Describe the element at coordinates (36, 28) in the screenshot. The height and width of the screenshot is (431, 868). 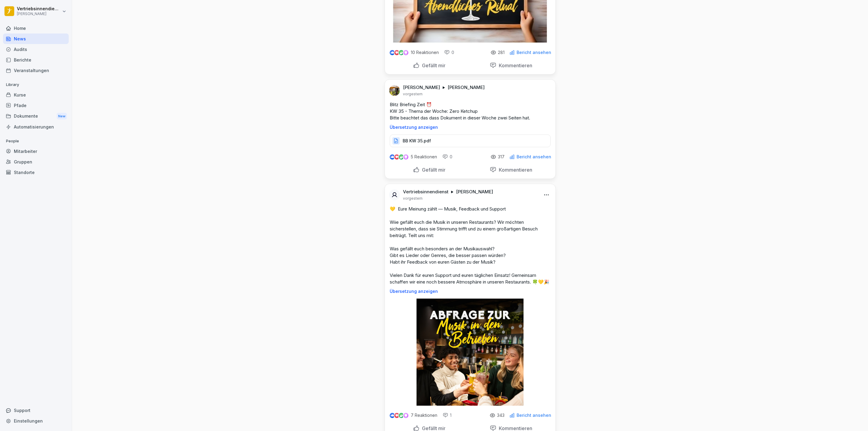
I see `a: Home` at that location.